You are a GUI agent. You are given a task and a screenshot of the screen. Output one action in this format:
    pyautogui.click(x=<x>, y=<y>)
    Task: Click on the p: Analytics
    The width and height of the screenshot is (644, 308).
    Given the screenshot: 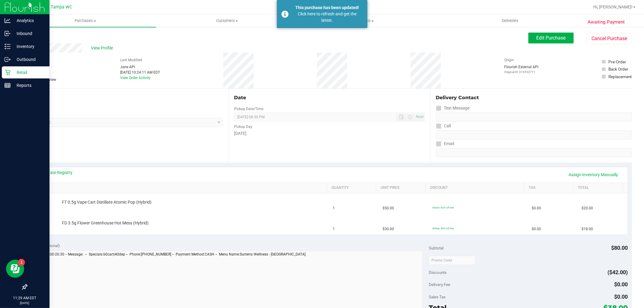 What is the action you would take?
    pyautogui.click(x=29, y=21)
    